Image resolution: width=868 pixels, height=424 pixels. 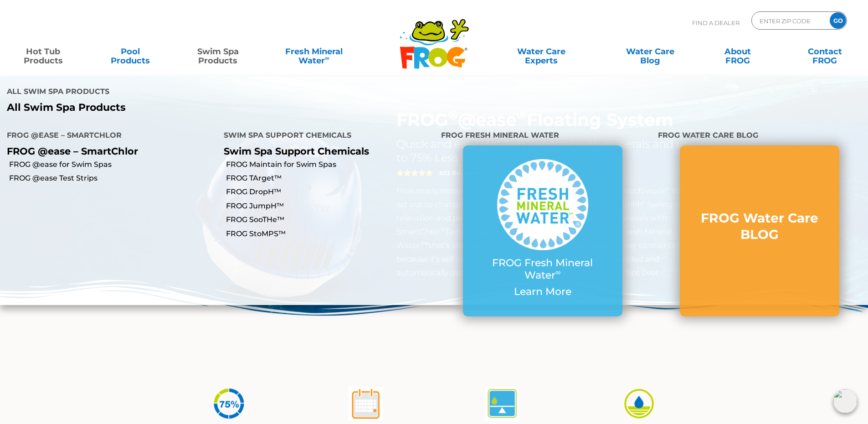 What do you see at coordinates (543, 136) in the screenshot?
I see `h4: FROG Fresh Mineral Water` at bounding box center [543, 136].